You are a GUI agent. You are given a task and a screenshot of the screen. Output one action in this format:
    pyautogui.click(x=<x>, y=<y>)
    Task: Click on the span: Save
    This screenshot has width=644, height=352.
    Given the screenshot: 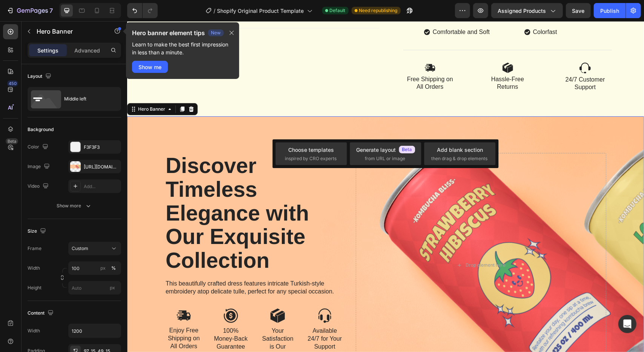 What is the action you would take?
    pyautogui.click(x=578, y=10)
    